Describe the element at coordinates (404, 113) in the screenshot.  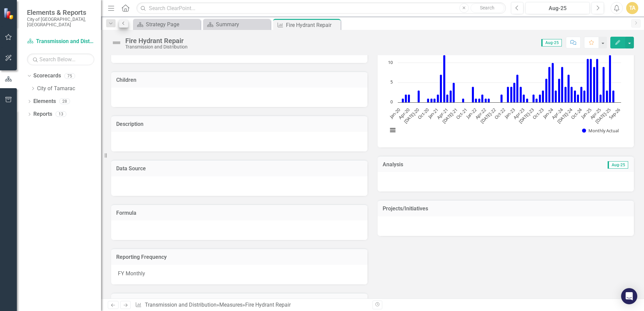
I see `text: Apr-20` at that location.